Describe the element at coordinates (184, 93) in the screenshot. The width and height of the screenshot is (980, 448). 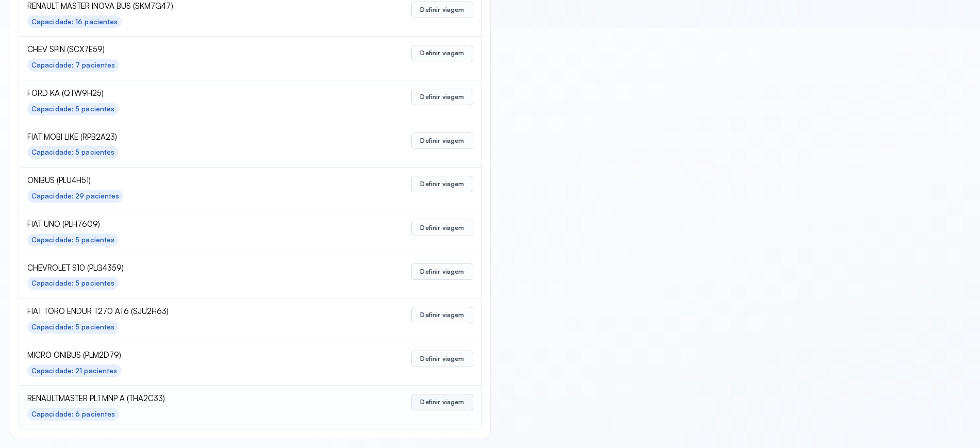
I see `span: FORD KA (QTW9H25)` at that location.